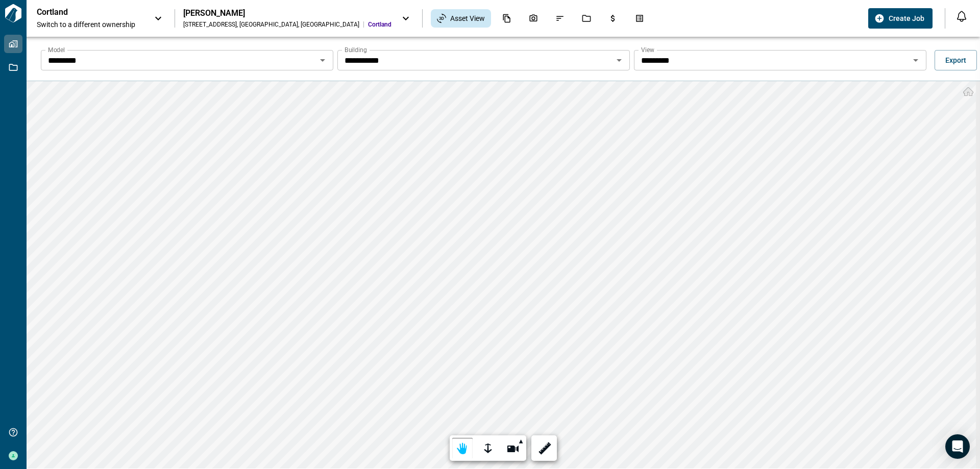  Describe the element at coordinates (900, 18) in the screenshot. I see `button: Create Job` at that location.